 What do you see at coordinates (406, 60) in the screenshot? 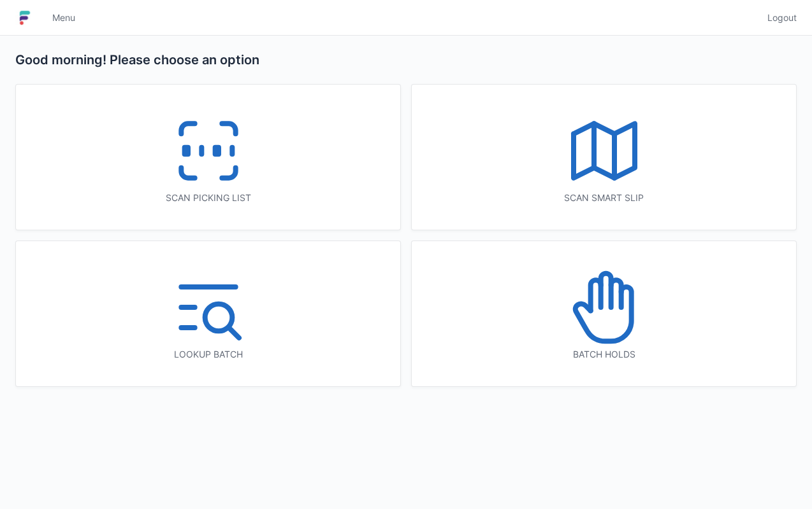
I see `h2: Good morning! Please choose an option` at bounding box center [406, 60].